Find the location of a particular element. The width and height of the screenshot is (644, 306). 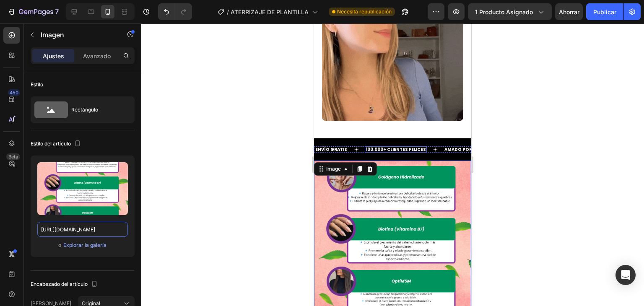

div: Abrir Intercom Messenger is located at coordinates (626, 275).